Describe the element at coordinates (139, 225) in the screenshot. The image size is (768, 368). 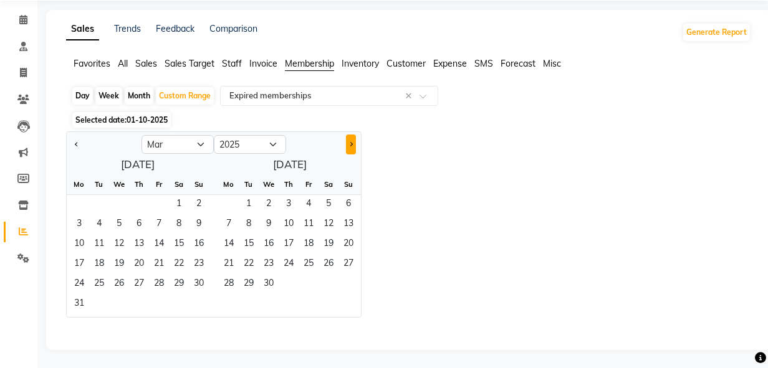
I see `div: Thursday, March 6, 2025` at that location.